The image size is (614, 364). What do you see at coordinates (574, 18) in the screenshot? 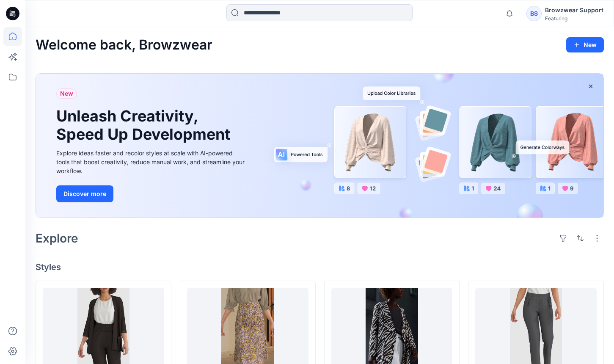
I see `div: Featuring` at bounding box center [574, 18].